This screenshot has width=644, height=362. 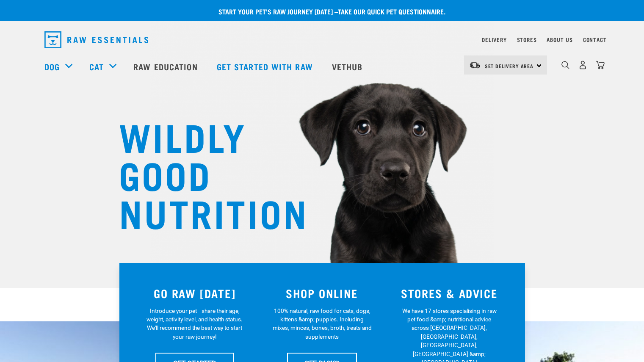 I want to click on a: About Us, so click(x=559, y=40).